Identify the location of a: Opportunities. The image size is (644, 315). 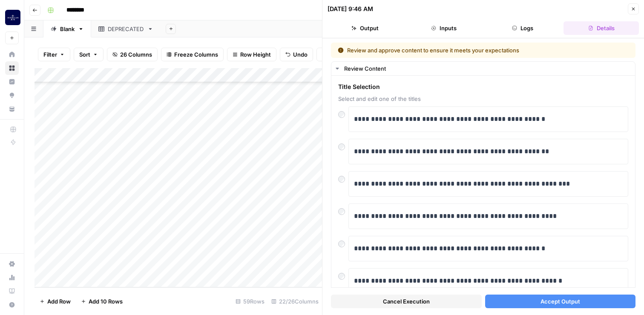
(12, 96).